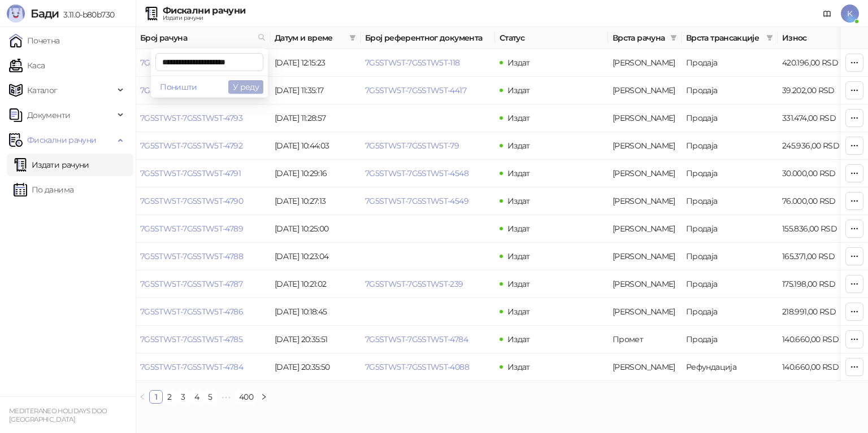  Describe the element at coordinates (42, 90) in the screenshot. I see `span: Каталог` at that location.